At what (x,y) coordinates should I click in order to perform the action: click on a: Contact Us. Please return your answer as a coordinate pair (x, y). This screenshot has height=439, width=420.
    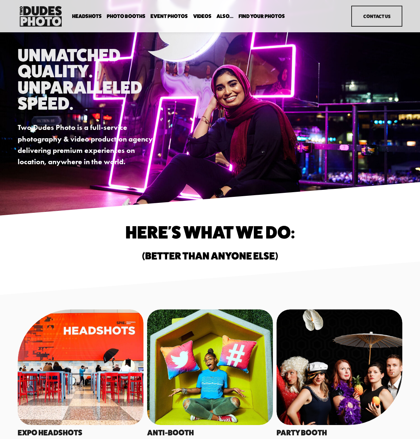
    Looking at the image, I should click on (376, 16).